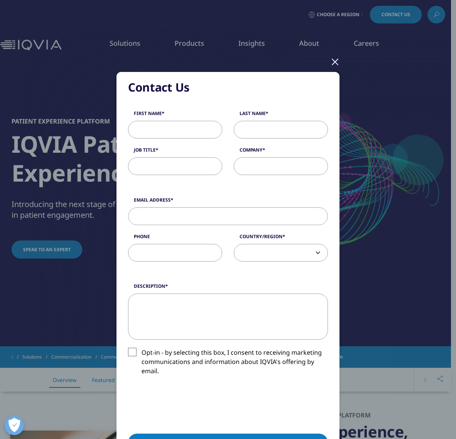  I want to click on label: Country/Region, so click(281, 239).